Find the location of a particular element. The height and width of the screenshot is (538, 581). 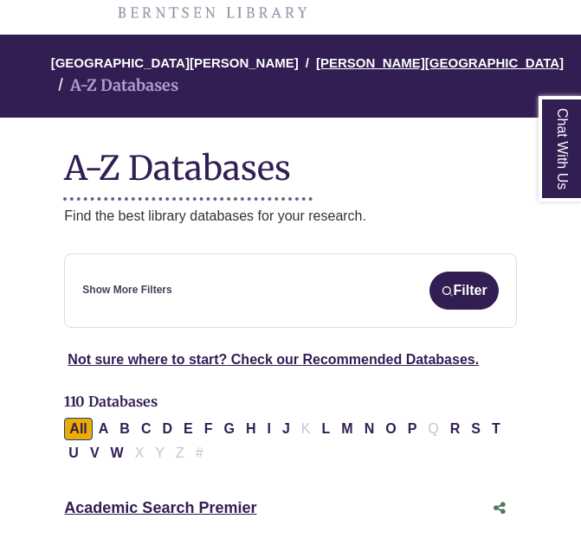

button: Filter Results E is located at coordinates (188, 429).